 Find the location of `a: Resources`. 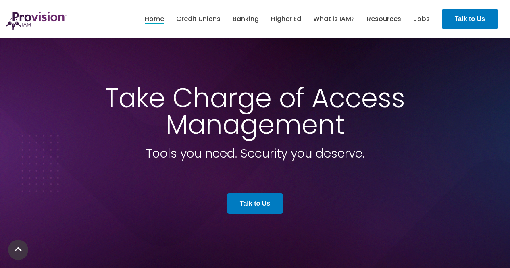

a: Resources is located at coordinates (384, 19).